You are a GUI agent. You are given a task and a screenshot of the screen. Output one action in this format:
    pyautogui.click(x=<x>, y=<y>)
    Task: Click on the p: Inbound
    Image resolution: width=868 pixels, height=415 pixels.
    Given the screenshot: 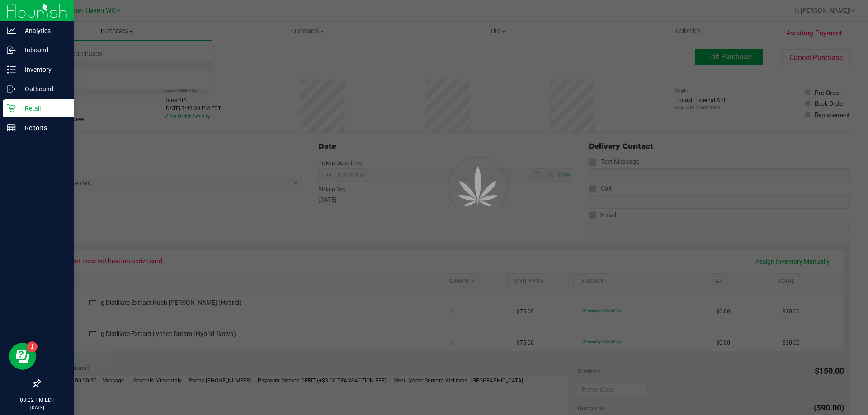 What is the action you would take?
    pyautogui.click(x=43, y=50)
    